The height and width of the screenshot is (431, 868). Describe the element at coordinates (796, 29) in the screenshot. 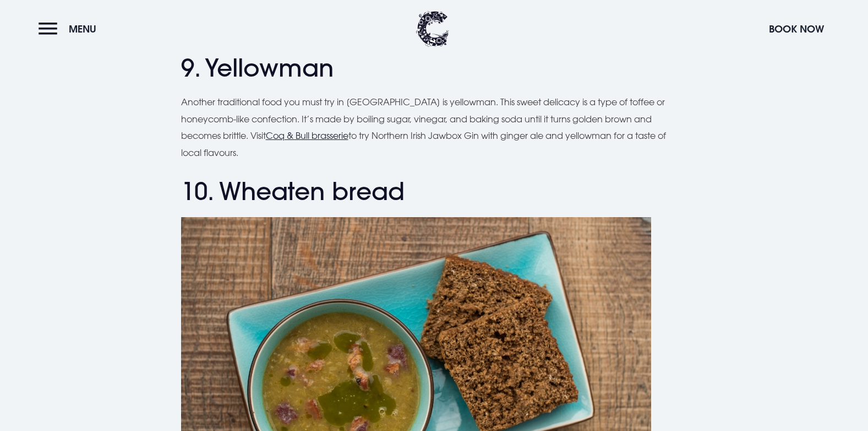

I see `button: Book Now` at that location.